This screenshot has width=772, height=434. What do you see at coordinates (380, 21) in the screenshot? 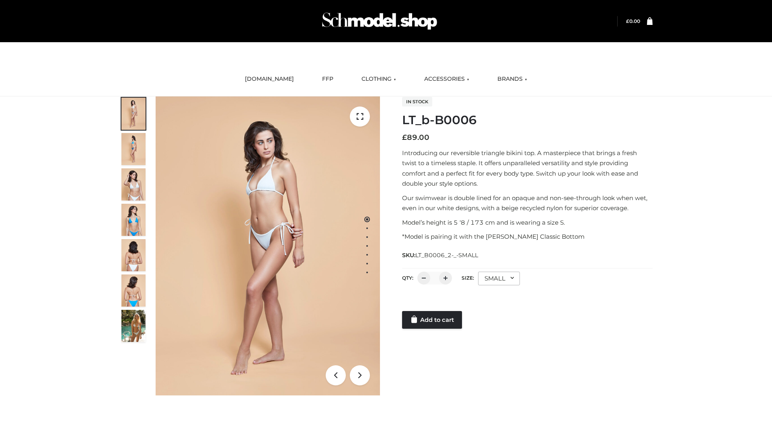
I see `img: Schmodel Admin 964` at bounding box center [380, 21].